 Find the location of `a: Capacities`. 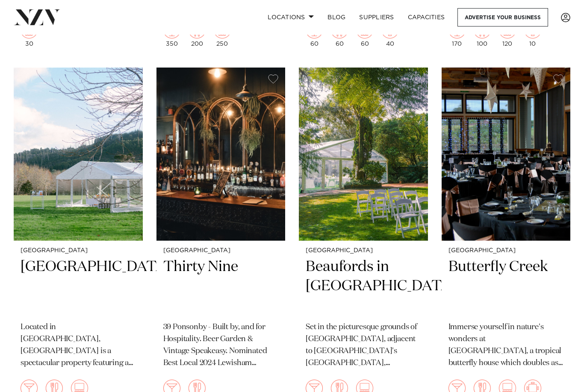

a: Capacities is located at coordinates (426, 17).